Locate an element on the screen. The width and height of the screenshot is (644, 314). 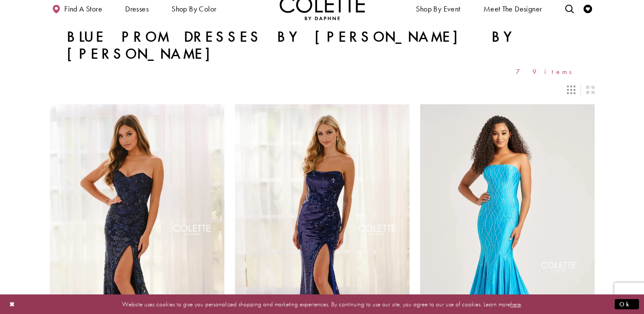
div: Layout Controls is located at coordinates (323, 90).